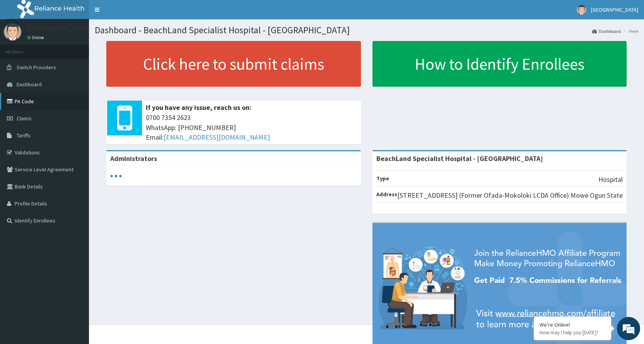  I want to click on a: Dashboard, so click(606, 31).